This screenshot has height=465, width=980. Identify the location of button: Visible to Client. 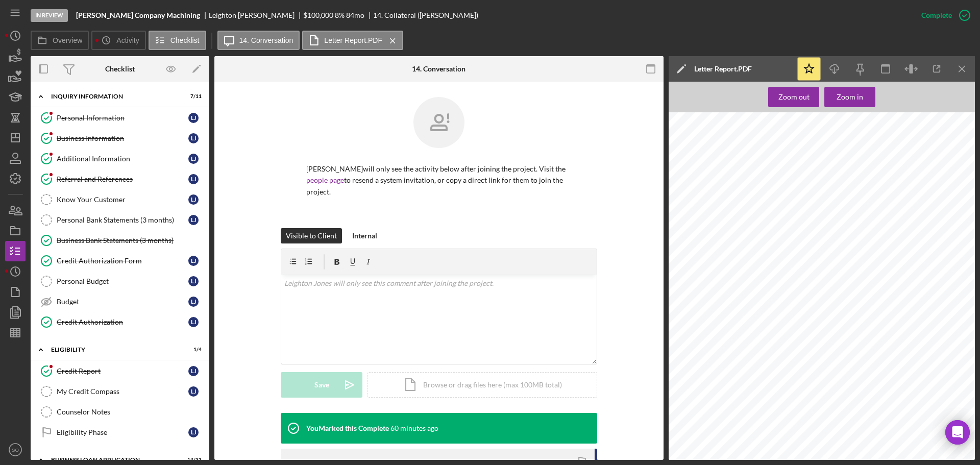
(311, 236).